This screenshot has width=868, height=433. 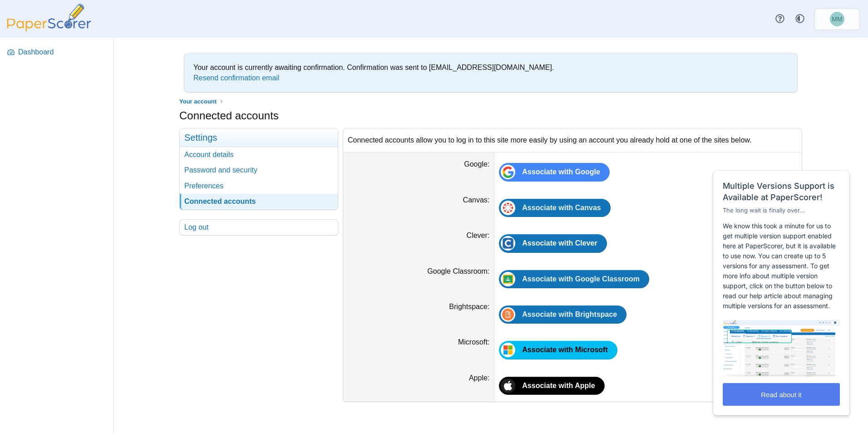 What do you see at coordinates (259, 137) in the screenshot?
I see `h3: Settings` at bounding box center [259, 137].